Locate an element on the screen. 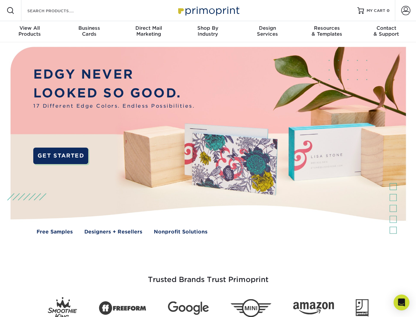  div: Cards is located at coordinates (89, 31).